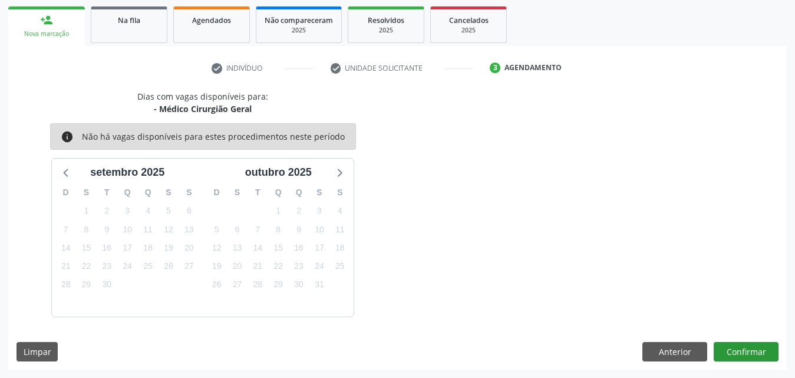  I want to click on span: sexta-feira, 12 de setembro de 2025, so click(169, 229).